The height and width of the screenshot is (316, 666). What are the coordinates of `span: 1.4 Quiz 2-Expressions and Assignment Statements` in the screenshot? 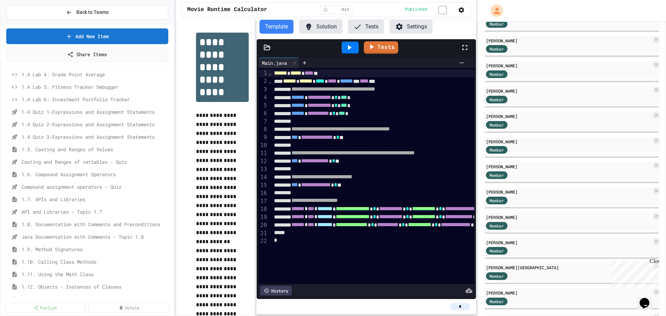 It's located at (96, 124).